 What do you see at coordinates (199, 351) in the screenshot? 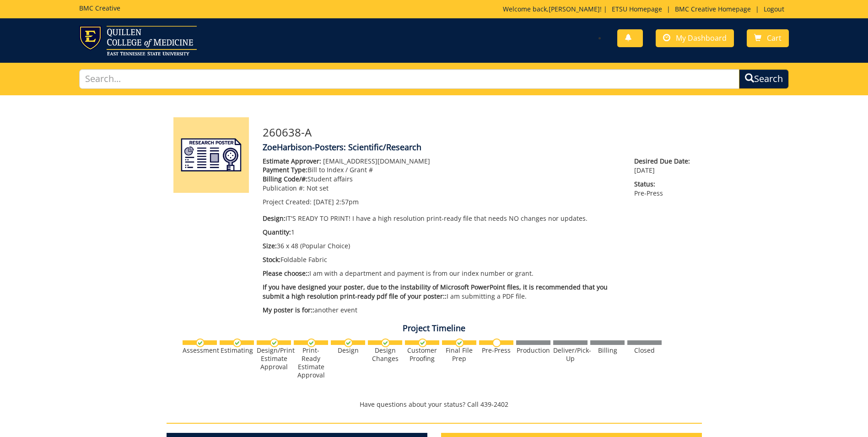
I see `div: Assessment` at bounding box center [199, 351].